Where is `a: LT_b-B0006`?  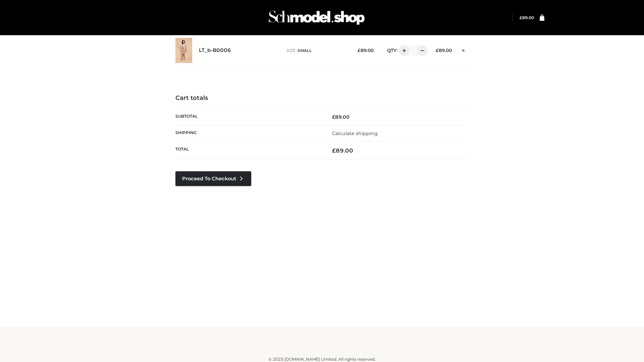 a: LT_b-B0006 is located at coordinates (215, 50).